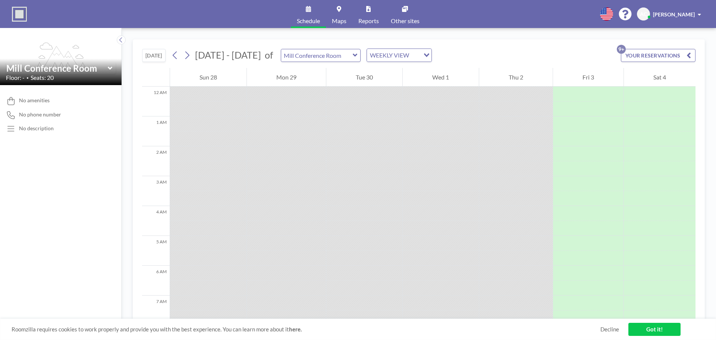 Image resolution: width=716 pixels, height=340 pixels. I want to click on div: 5 AM, so click(156, 251).